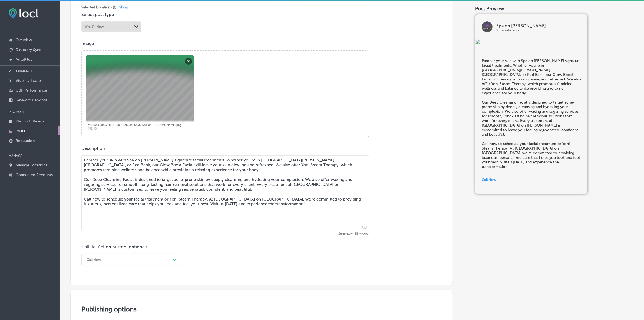 The width and height of the screenshot is (644, 320). What do you see at coordinates (124, 7) in the screenshot?
I see `span: Show` at bounding box center [124, 7].